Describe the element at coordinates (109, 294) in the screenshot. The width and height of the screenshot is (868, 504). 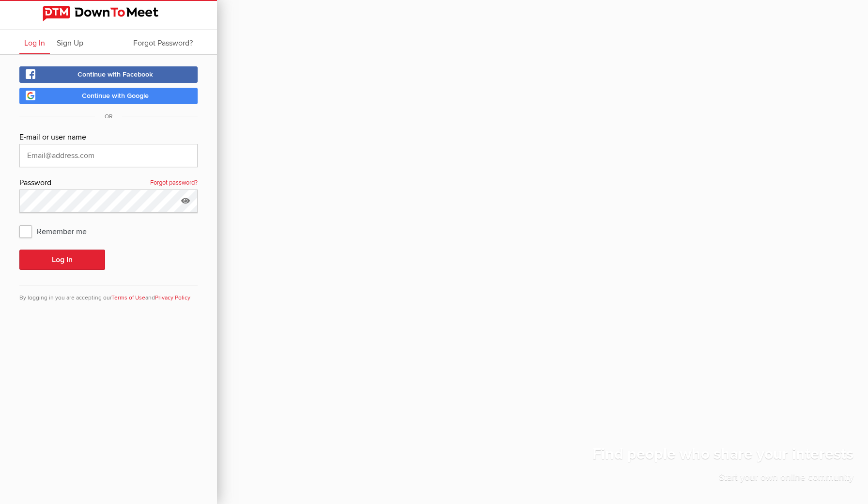
I see `div: By logging in you are accepting our and` at that location.